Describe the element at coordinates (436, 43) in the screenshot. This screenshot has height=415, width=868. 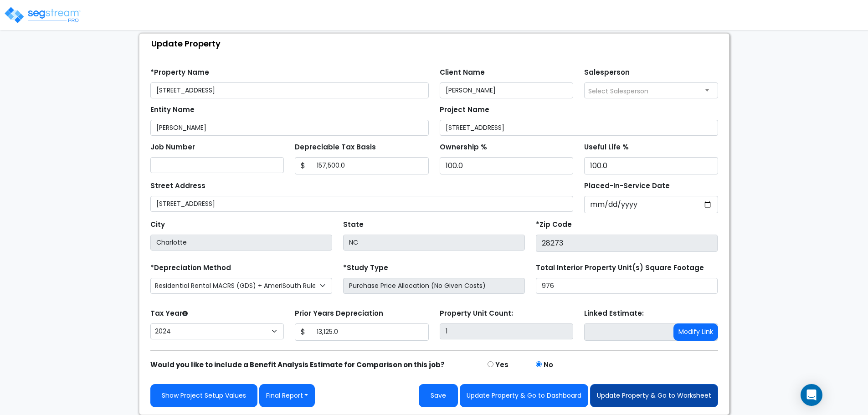
I see `div: Update Property` at that location.